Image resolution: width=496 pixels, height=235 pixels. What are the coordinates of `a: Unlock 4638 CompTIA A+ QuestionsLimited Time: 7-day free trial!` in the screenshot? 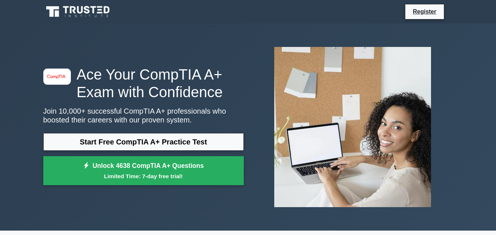 It's located at (144, 171).